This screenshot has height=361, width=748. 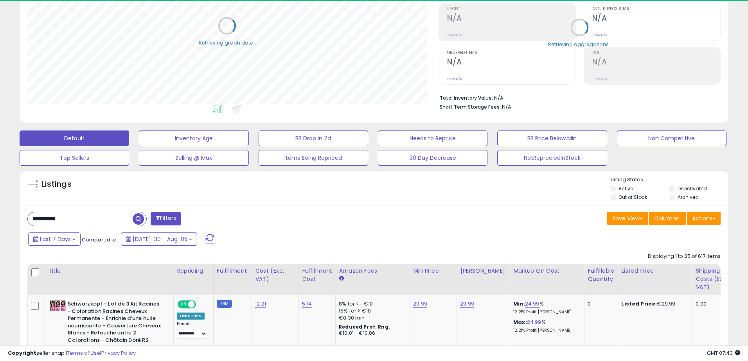 What do you see at coordinates (579, 44) in the screenshot?
I see `div: Retrieving aggregations..` at bounding box center [579, 44].